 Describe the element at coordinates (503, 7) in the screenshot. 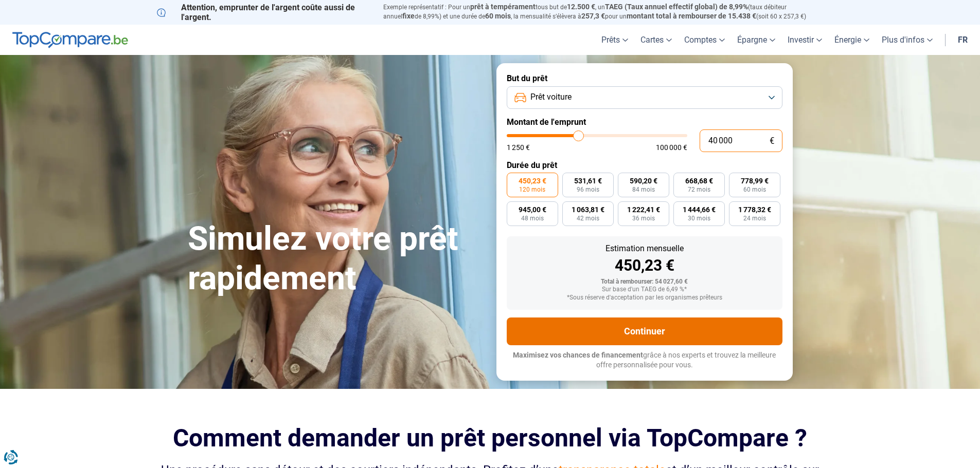

I see `span: prêt à tempérament` at that location.